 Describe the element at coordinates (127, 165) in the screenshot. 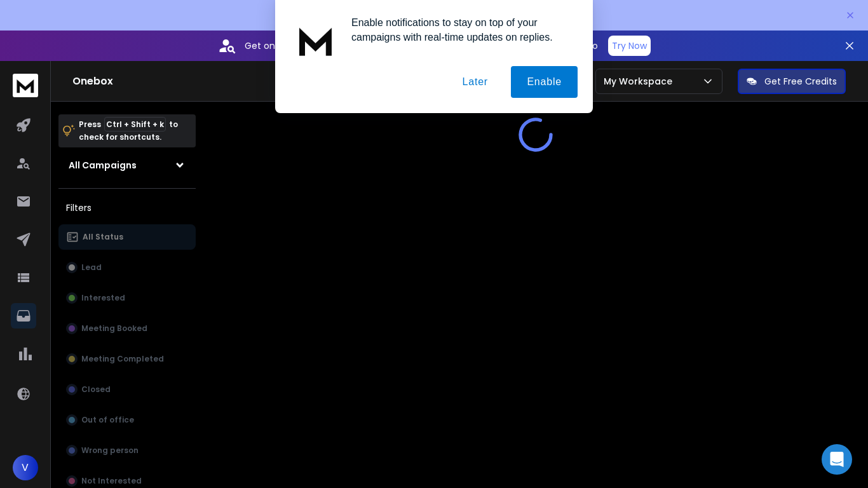

I see `button: All Campaigns` at that location.